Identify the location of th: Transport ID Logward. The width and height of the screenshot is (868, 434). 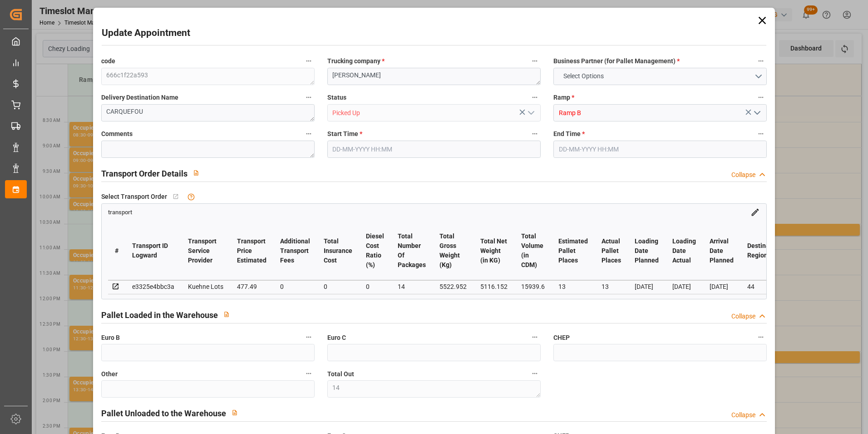
(153, 250).